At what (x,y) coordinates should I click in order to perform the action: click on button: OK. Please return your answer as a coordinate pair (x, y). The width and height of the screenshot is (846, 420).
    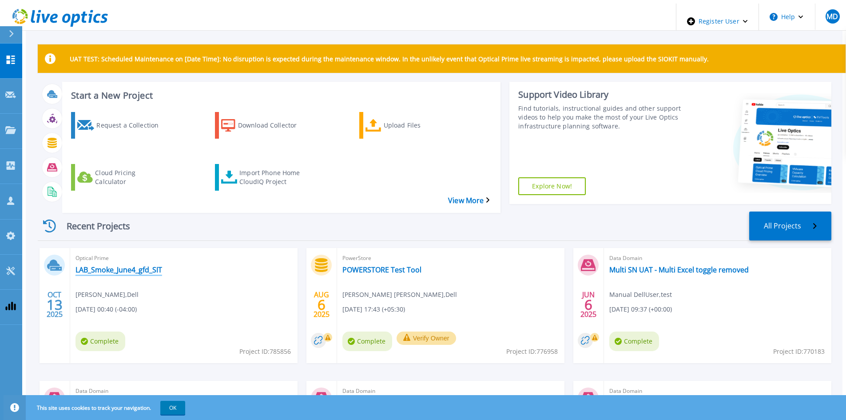
    Looking at the image, I should click on (173, 407).